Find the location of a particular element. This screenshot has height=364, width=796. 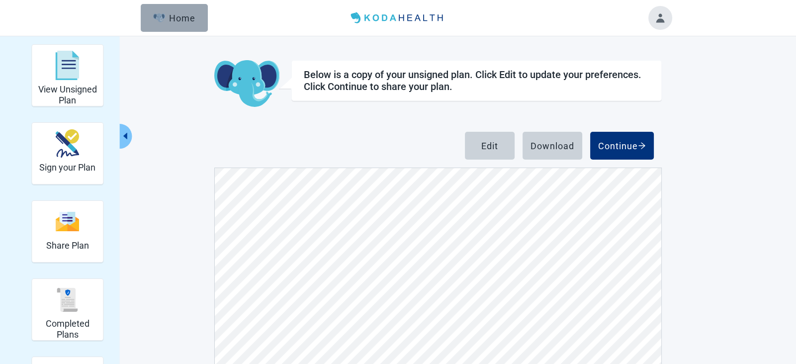

img: make_plan_official-CpYJDfBD.svg is located at coordinates (68, 143).